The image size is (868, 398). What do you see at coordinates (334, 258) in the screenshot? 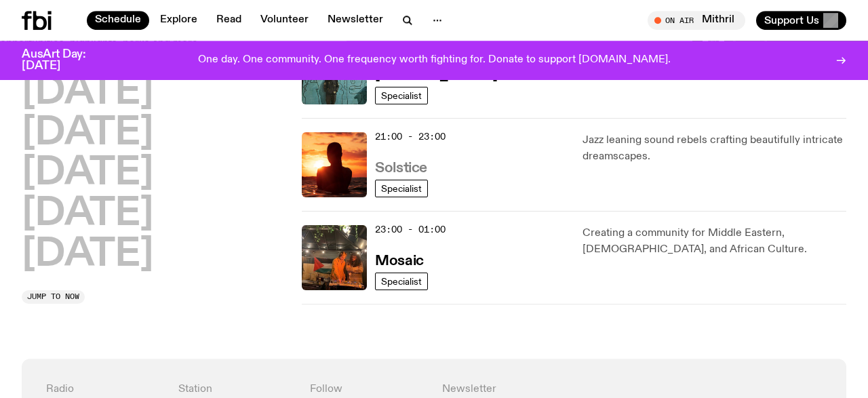
I see `img: Tommy and Jono Playing at a fundraiser for Palestine` at bounding box center [334, 258].